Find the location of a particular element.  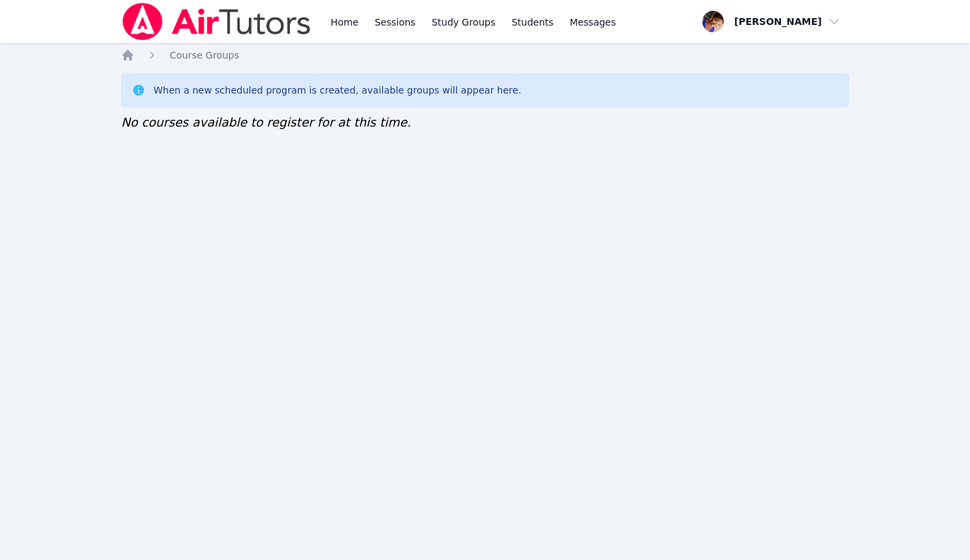

div: When a new scheduled program is created, available groups will appear here. is located at coordinates (337, 90).